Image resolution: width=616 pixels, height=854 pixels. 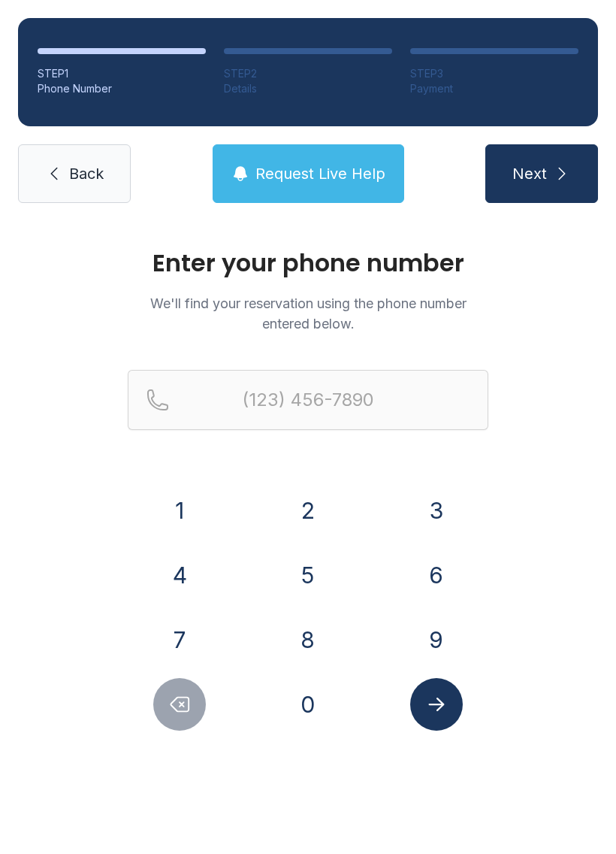 What do you see at coordinates (437, 705) in the screenshot?
I see `button: Submit lookup form` at bounding box center [437, 705].